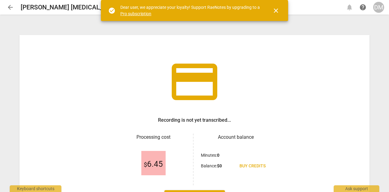 This screenshot has height=192, width=389. I want to click on a: Pro subscription, so click(136, 14).